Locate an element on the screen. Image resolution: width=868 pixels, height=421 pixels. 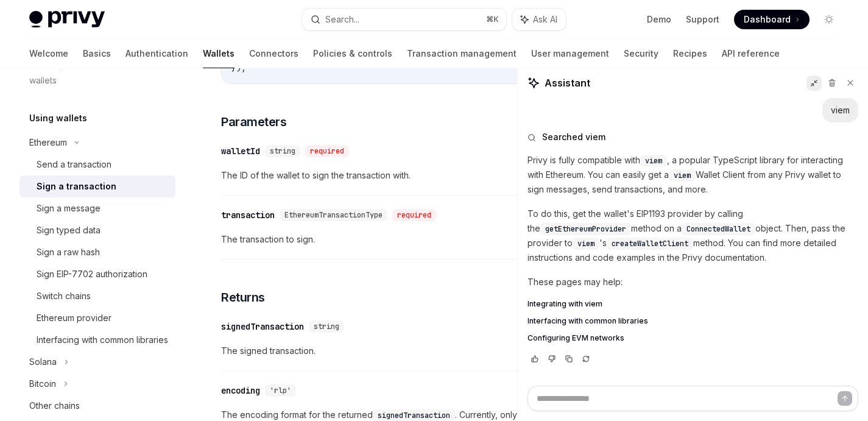
span: Interfacing with common libraries is located at coordinates (588, 321).